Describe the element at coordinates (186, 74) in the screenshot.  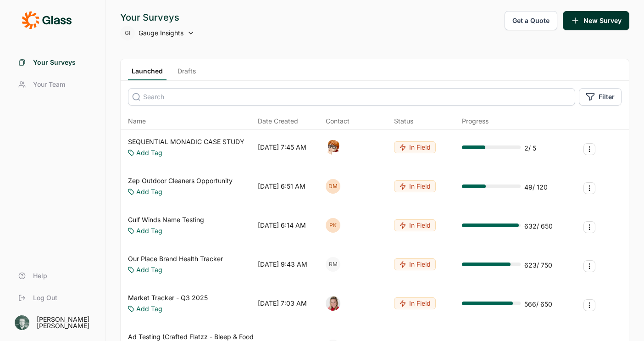
I see `a: Drafts` at that location.